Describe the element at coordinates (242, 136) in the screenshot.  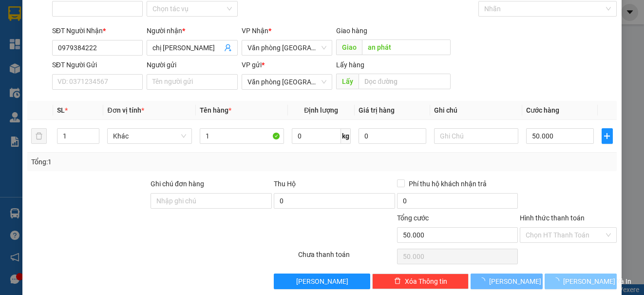
I see `input: VD: Bàn, Ghế` at that location.